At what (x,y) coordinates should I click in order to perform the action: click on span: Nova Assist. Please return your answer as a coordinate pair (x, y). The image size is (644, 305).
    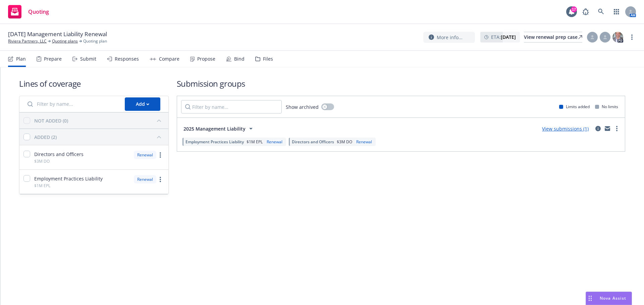
    Looking at the image, I should click on (613, 298).